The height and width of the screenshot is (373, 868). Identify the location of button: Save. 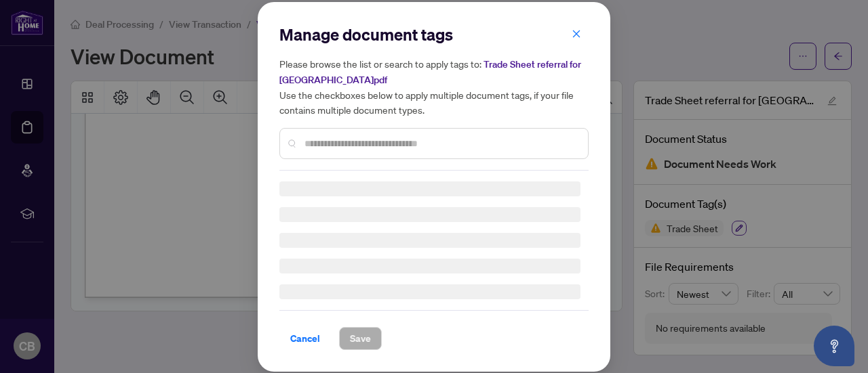
(360, 338).